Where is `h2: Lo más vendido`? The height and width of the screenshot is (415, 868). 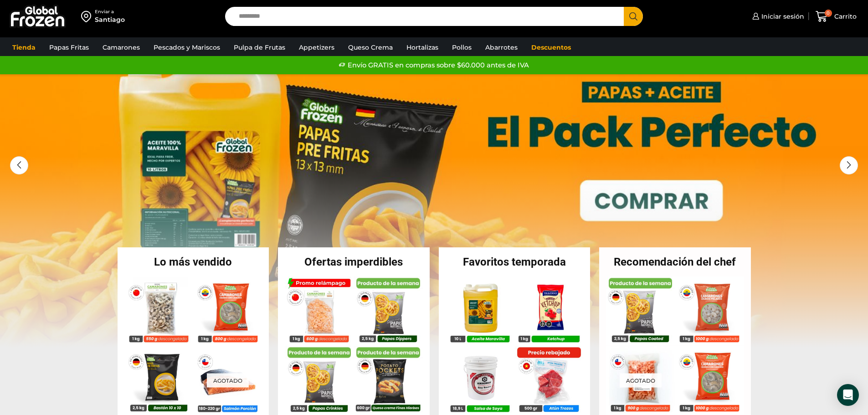
h2: Lo más vendido is located at coordinates (193, 262).